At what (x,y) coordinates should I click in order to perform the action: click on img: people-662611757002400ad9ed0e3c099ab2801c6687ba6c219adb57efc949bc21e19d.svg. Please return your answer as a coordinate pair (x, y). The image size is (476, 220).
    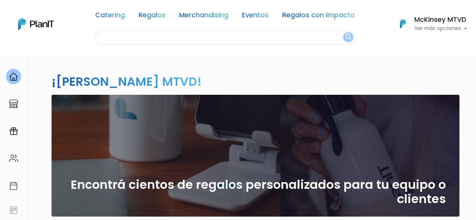
    Looking at the image, I should click on (14, 158).